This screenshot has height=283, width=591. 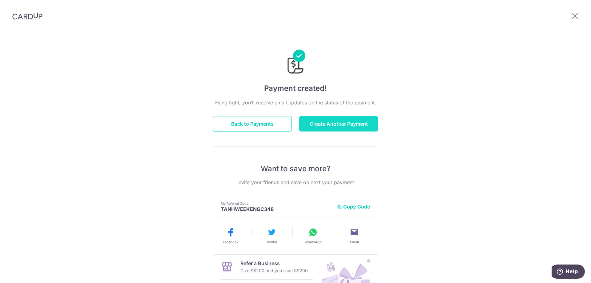 What do you see at coordinates (27, 16) in the screenshot?
I see `img: CardUp` at bounding box center [27, 16].